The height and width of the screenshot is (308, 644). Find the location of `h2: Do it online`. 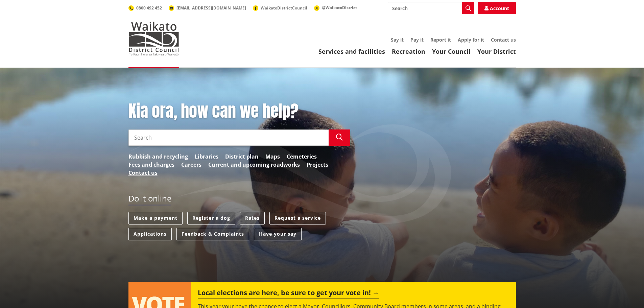

h2: Do it online is located at coordinates (150, 200).